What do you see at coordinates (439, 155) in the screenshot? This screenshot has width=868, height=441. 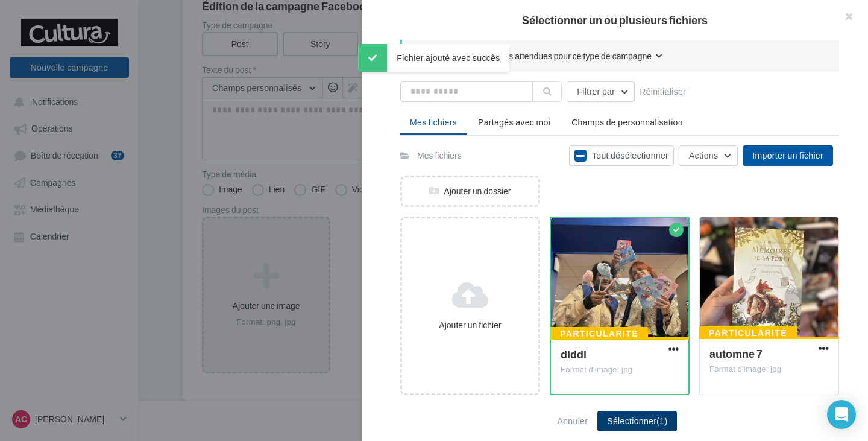 I see `div: Mes fichiers` at bounding box center [439, 155].